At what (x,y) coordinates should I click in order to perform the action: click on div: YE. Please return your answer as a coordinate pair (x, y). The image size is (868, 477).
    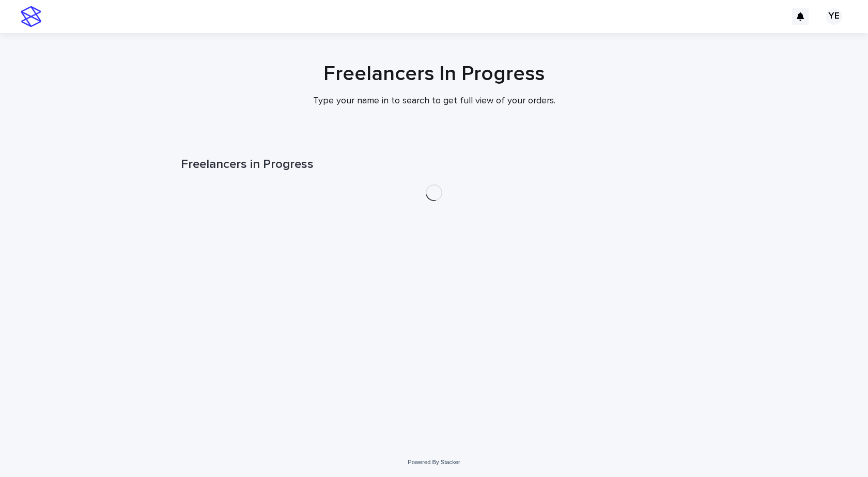
    Looking at the image, I should click on (834, 17).